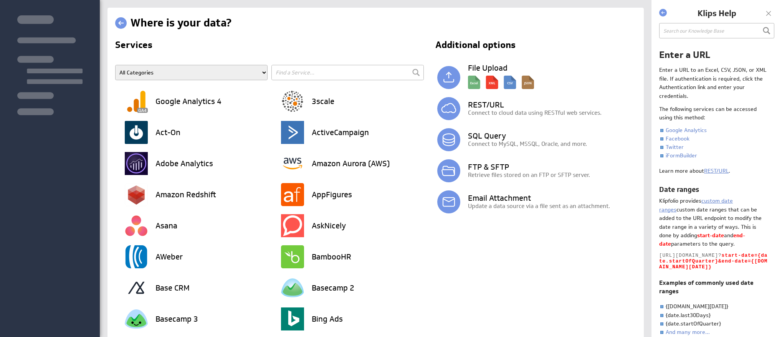 The height and width of the screenshot is (337, 782). What do you see at coordinates (552, 206) in the screenshot?
I see `p: Update a data source via a file sent as an attachment.` at bounding box center [552, 206].